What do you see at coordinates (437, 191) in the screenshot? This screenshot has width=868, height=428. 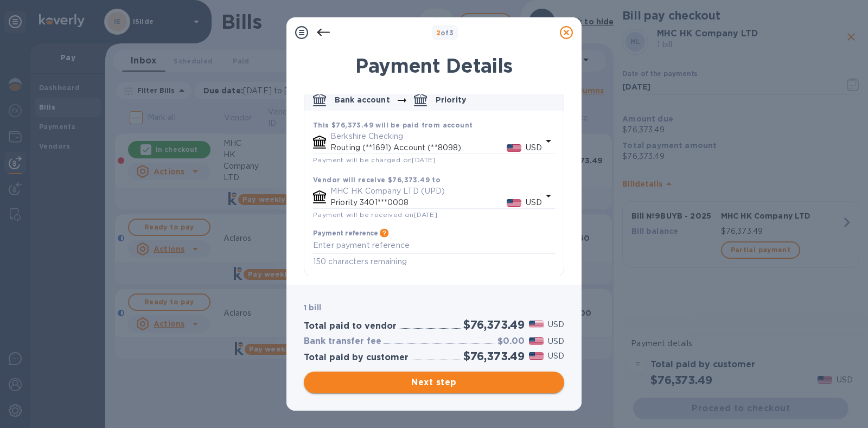 I see `p: MHC HK Company LTD (UPD)` at bounding box center [437, 191].